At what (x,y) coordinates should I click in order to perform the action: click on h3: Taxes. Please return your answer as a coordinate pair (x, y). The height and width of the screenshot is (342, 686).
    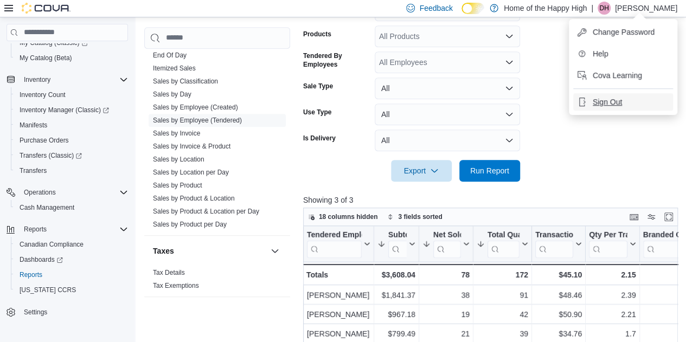
    Looking at the image, I should click on (163, 251).